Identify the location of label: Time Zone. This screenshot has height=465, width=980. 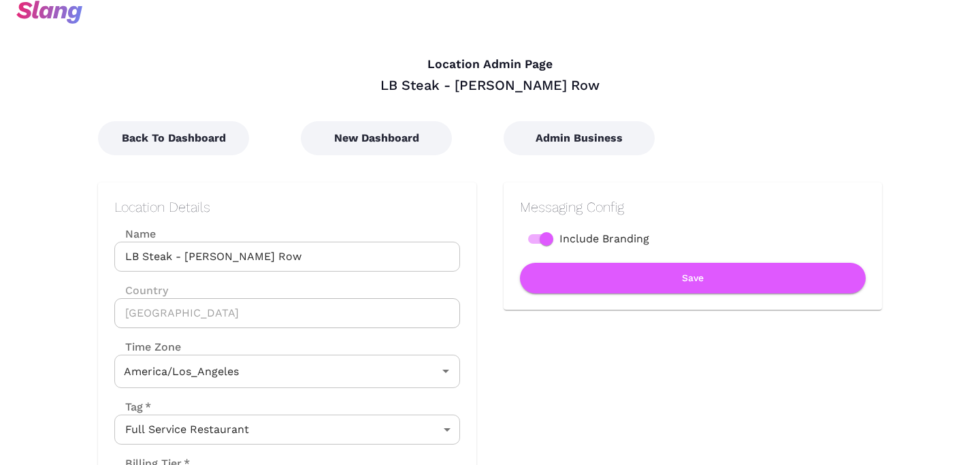
(287, 346).